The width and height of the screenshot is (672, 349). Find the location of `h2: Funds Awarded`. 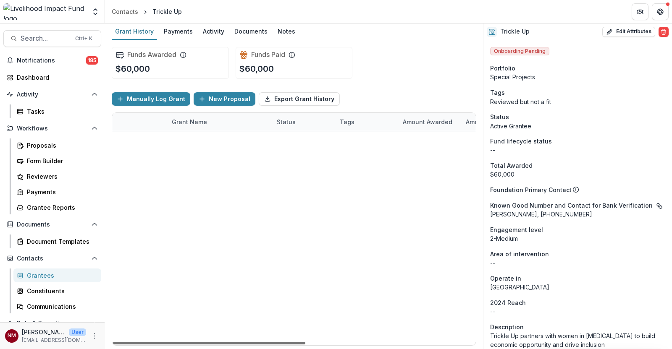

h2: Funds Awarded is located at coordinates (152, 55).